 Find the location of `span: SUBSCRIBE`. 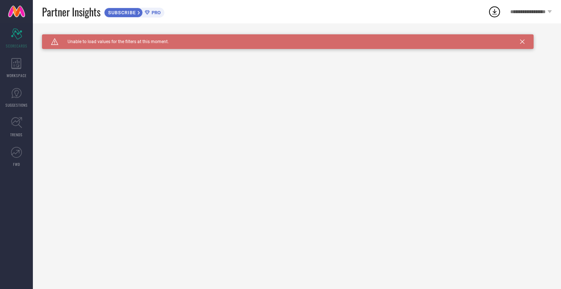

span: SUBSCRIBE is located at coordinates (121, 12).